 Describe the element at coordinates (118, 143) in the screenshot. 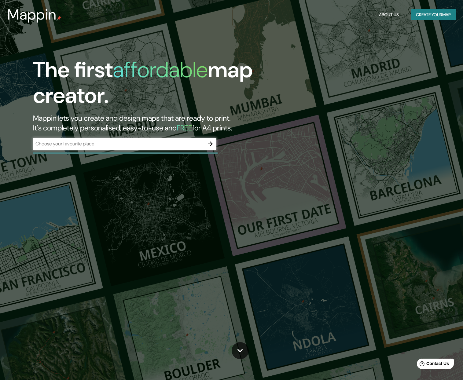

I see `input: Choose your favourite place` at that location.